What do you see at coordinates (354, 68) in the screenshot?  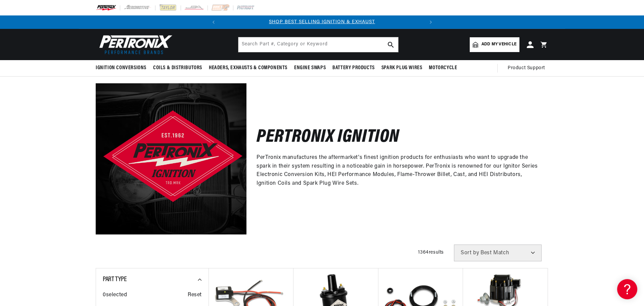 I see `span: Battery Products` at bounding box center [354, 68].